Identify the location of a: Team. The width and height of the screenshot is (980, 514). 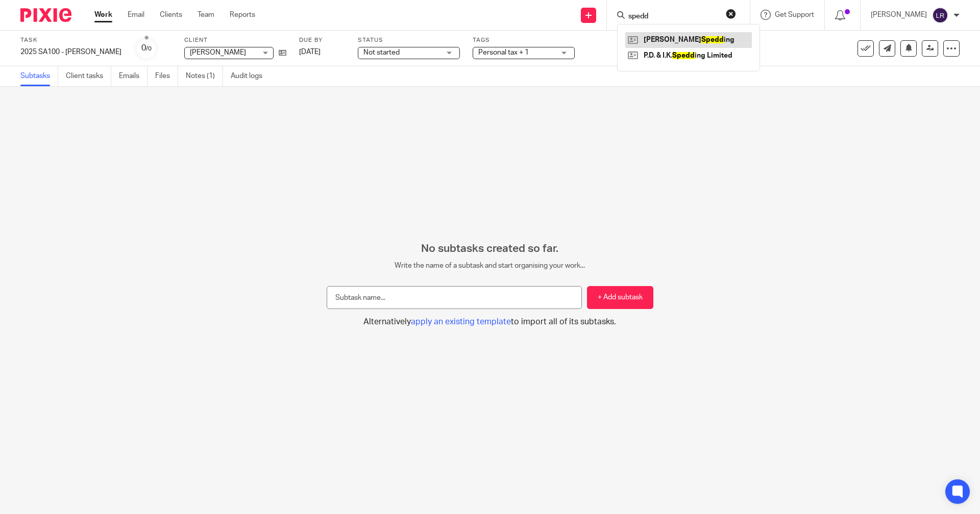
(206, 15).